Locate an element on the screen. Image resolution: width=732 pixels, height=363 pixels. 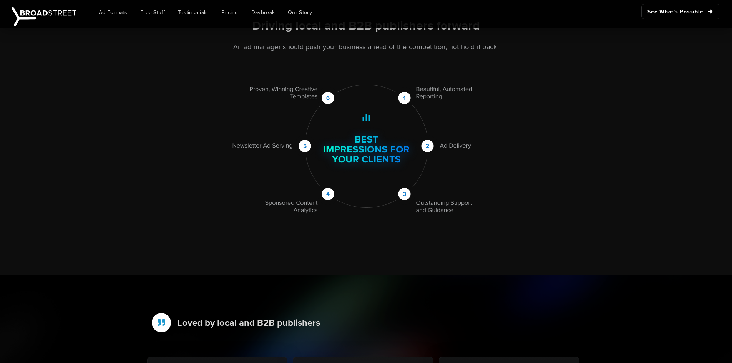
span: Ad Formats is located at coordinates (113, 12).